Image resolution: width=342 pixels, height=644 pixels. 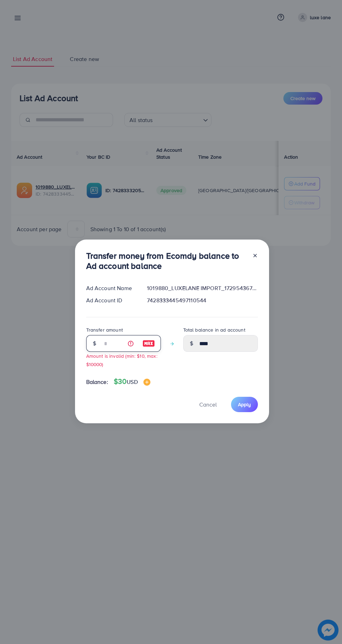 I want to click on span: Balance:, so click(x=97, y=382).